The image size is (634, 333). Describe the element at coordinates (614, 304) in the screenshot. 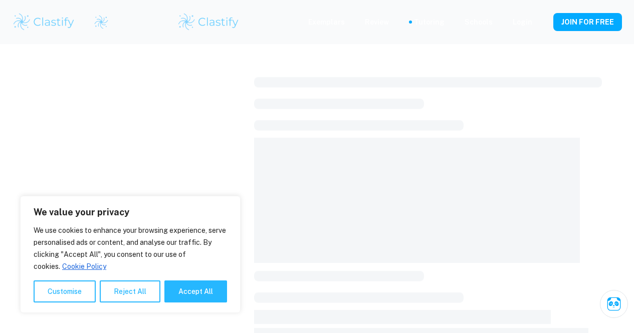

I see `button: Ask Clai` at that location.